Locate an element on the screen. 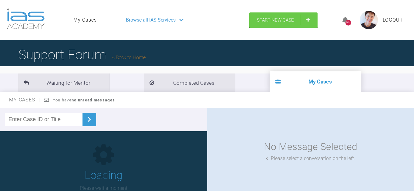 Image resolution: width=414 pixels, height=191 pixels. h1: Loading is located at coordinates (103, 175).